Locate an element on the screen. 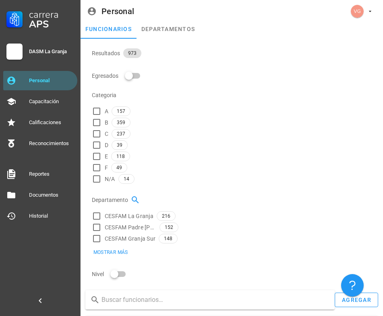 This screenshot has width=383, height=316. span: 973 is located at coordinates (132, 53).